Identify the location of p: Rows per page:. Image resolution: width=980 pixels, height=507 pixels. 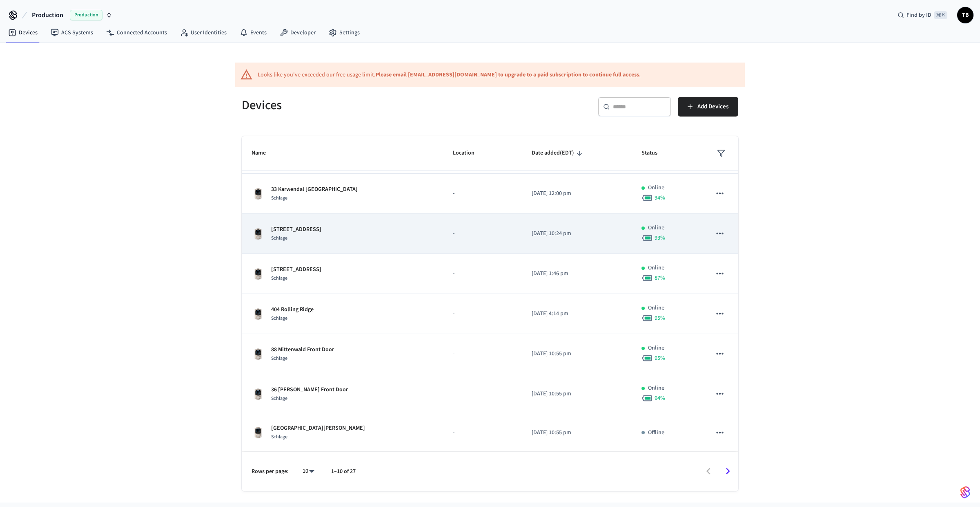
(270, 471).